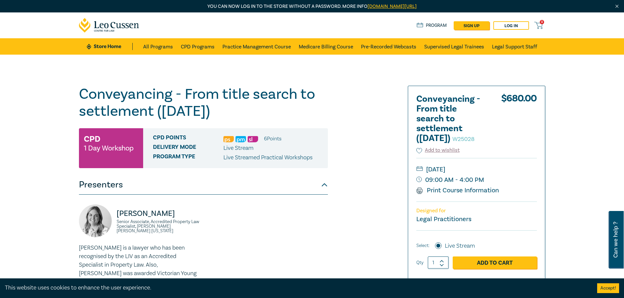 This screenshot has width=624, height=298. What do you see at coordinates (326, 47) in the screenshot?
I see `a: Medicare Billing Course` at bounding box center [326, 47].